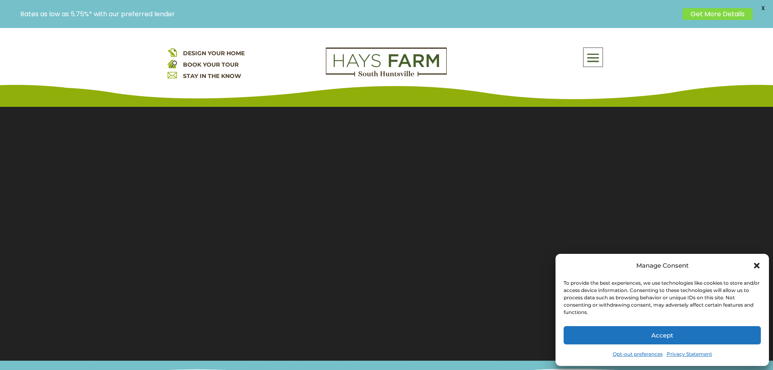 This screenshot has height=370, width=773. What do you see at coordinates (718, 14) in the screenshot?
I see `a: Get More Details` at bounding box center [718, 14].